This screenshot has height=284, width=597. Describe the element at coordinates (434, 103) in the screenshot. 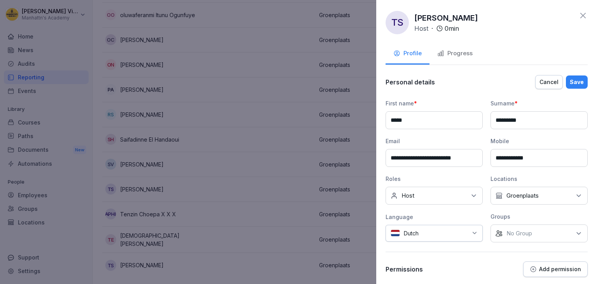

I see `div: First name` at that location.